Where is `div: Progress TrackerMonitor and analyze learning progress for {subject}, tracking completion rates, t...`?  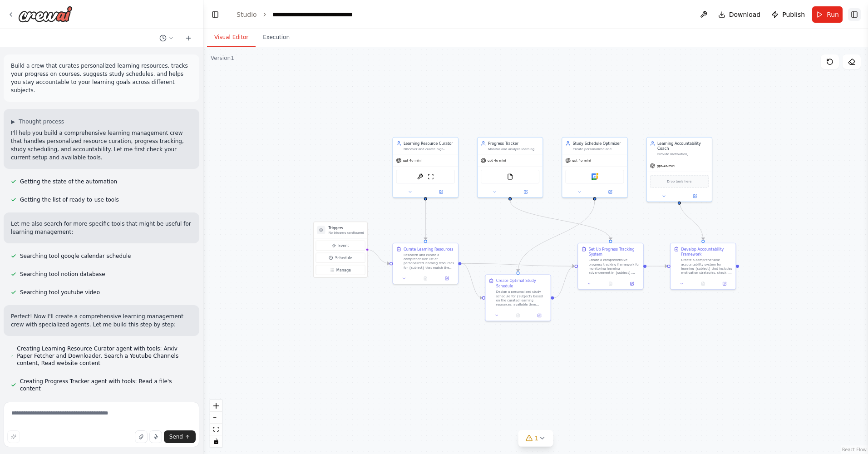
div: Progress TrackerMonitor and analyze learning progress for {subject}, tracking completion rates, t... is located at coordinates (510, 168).